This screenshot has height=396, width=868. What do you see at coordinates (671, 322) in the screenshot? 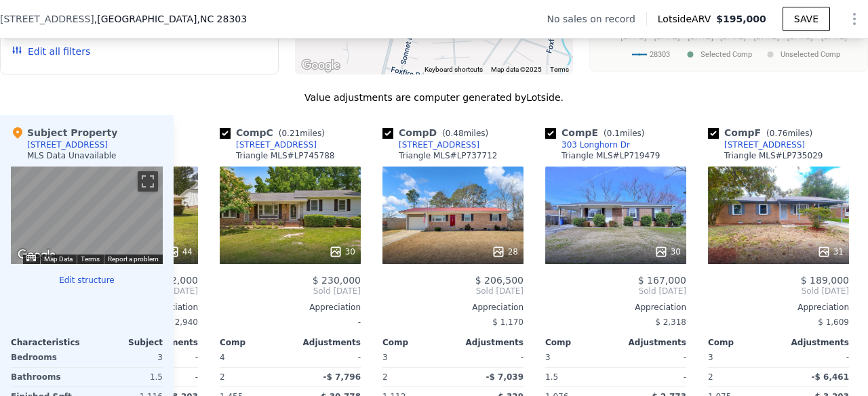
I see `span: $ 2,318` at bounding box center [671, 322].